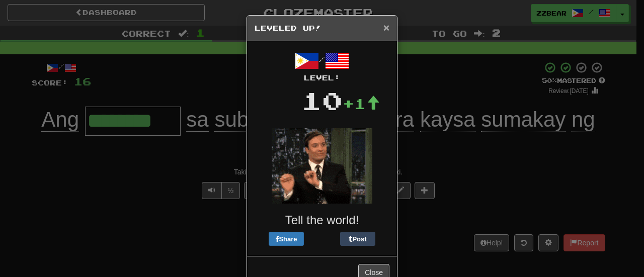 The width and height of the screenshot is (644, 277). Describe the element at coordinates (322, 220) in the screenshot. I see `h3: Tell the world!` at that location.